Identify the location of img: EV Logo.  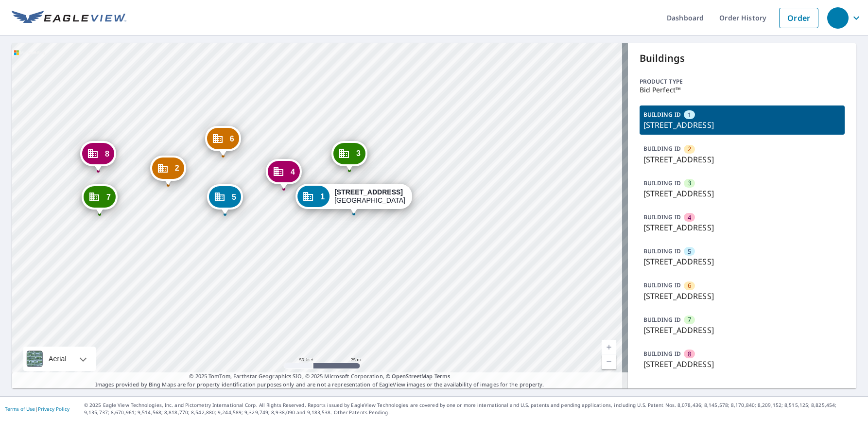
(69, 18).